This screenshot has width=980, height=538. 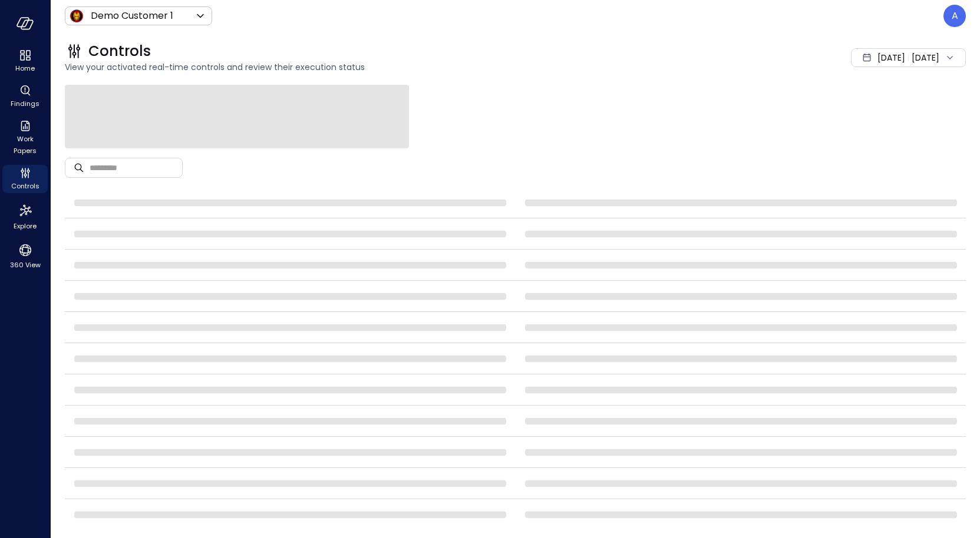 I want to click on img: Icon, so click(x=76, y=16).